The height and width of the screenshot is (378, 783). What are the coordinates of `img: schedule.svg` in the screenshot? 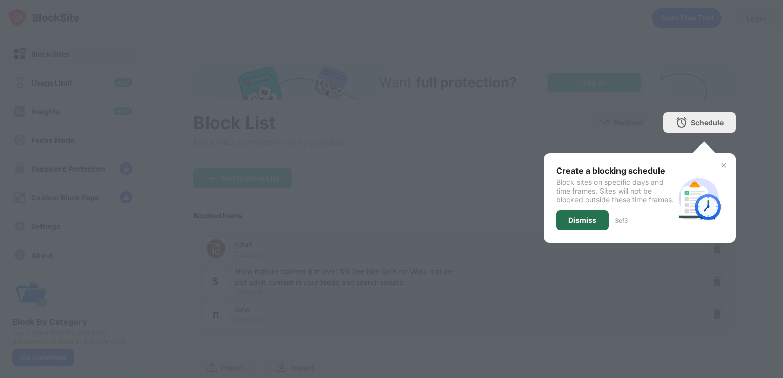 It's located at (699, 198).